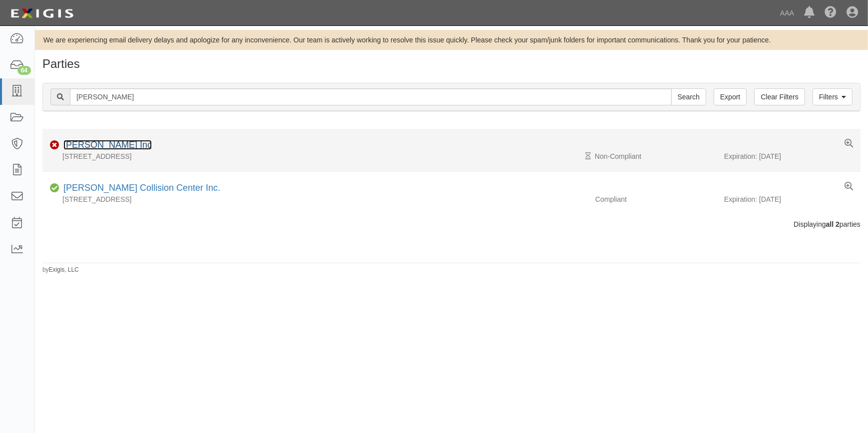  What do you see at coordinates (64, 270) in the screenshot?
I see `a: Exigis, LLC` at bounding box center [64, 270].